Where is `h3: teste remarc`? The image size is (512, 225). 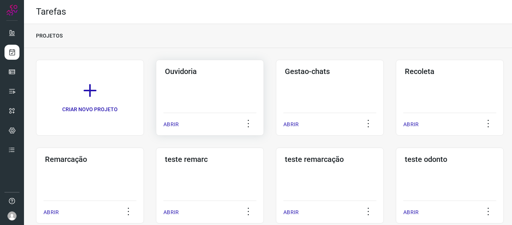
h3: teste remarc is located at coordinates (210, 159).